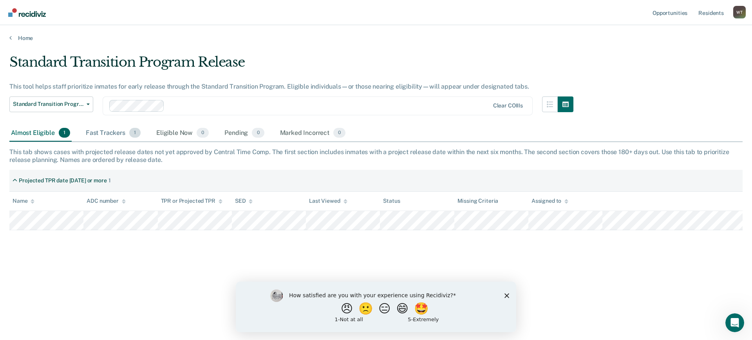  I want to click on div: This tab shows cases with projected release dates not yet approved by Central Time Comp. The firs..., so click(376, 156).